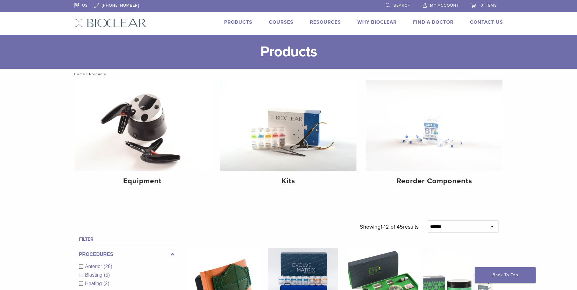 The image size is (577, 290). Describe the element at coordinates (106, 283) in the screenshot. I see `span: (2)` at that location.